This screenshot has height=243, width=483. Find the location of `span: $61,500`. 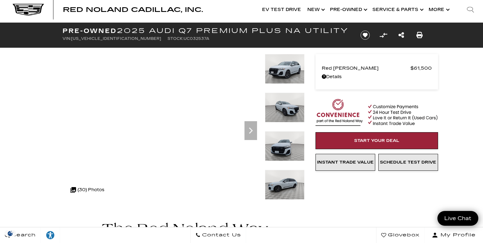

span: $61,500 is located at coordinates (421, 68).